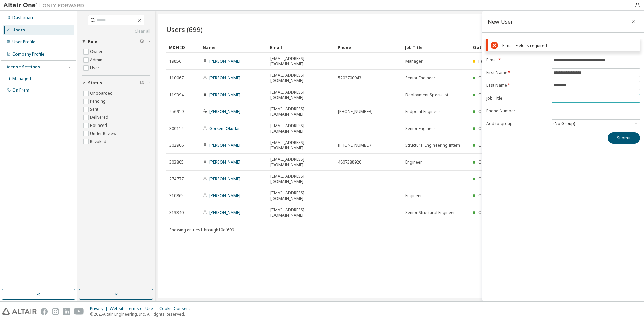 The image size is (644, 321). I want to click on span: Endpoint Engineer, so click(423, 112).